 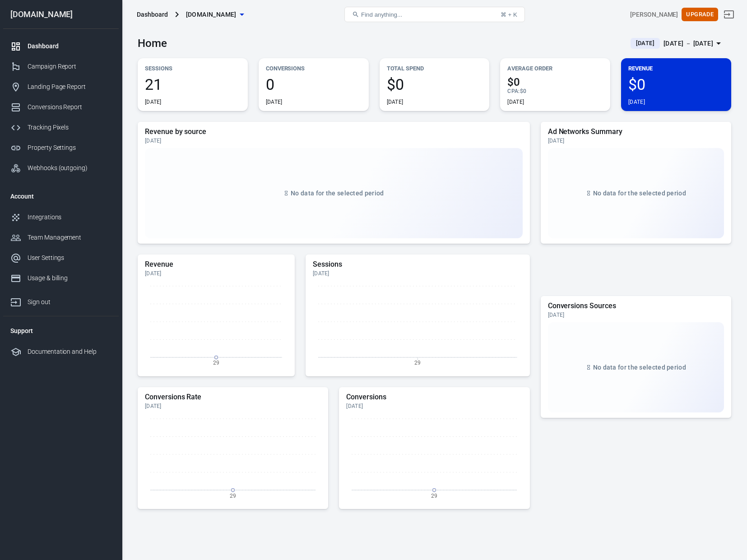 I want to click on div: Webhooks (outgoing), so click(x=69, y=168).